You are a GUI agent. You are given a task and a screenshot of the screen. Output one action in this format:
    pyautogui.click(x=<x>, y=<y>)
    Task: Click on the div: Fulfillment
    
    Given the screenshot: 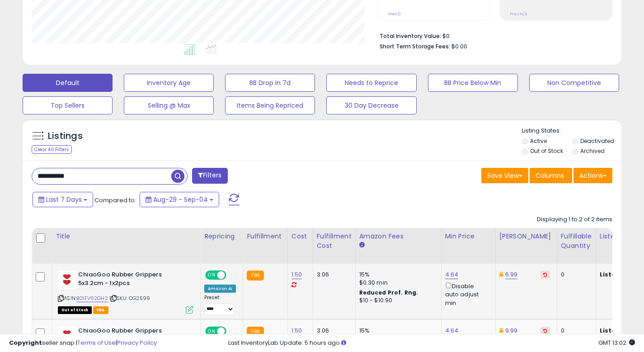 What is the action you would take?
    pyautogui.click(x=265, y=236)
    